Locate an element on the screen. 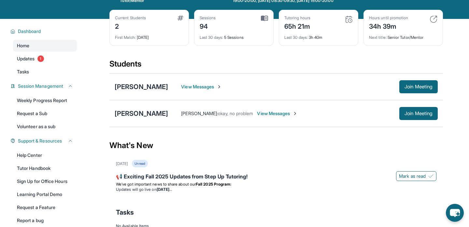  a: Tasks is located at coordinates (45, 72).